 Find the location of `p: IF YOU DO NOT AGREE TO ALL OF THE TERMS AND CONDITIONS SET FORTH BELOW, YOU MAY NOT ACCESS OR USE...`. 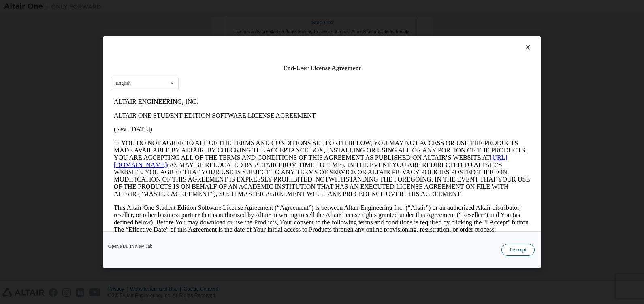

p: IF YOU DO NOT AGREE TO ALL OF THE TERMS AND CONDITIONS SET FORTH BELOW, YOU MAY NOT ACCESS OR USE... is located at coordinates (212, 74).